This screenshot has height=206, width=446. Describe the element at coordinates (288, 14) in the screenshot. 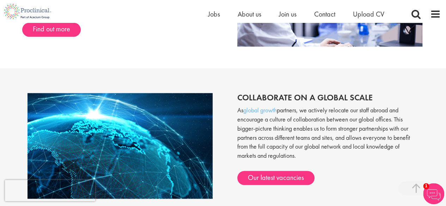

I see `a: Join us` at that location.